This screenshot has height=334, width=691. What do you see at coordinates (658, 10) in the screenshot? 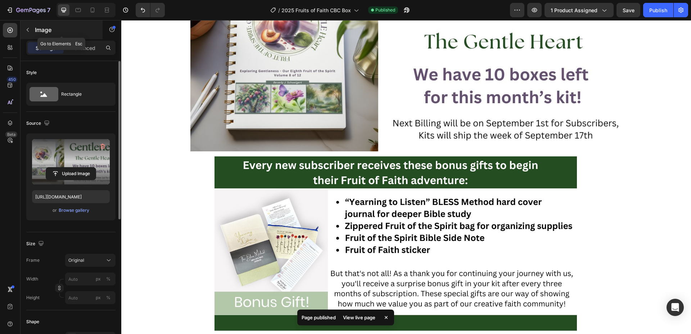
I see `button: Publish` at bounding box center [658, 10].